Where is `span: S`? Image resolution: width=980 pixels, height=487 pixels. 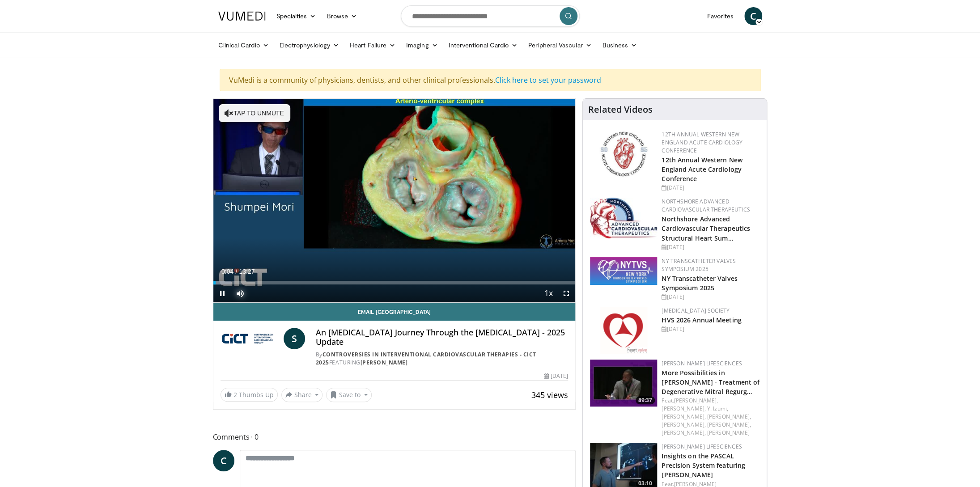 span: S is located at coordinates (294, 339).